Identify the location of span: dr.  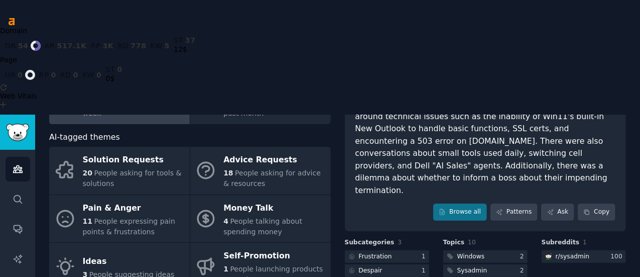
(11, 46).